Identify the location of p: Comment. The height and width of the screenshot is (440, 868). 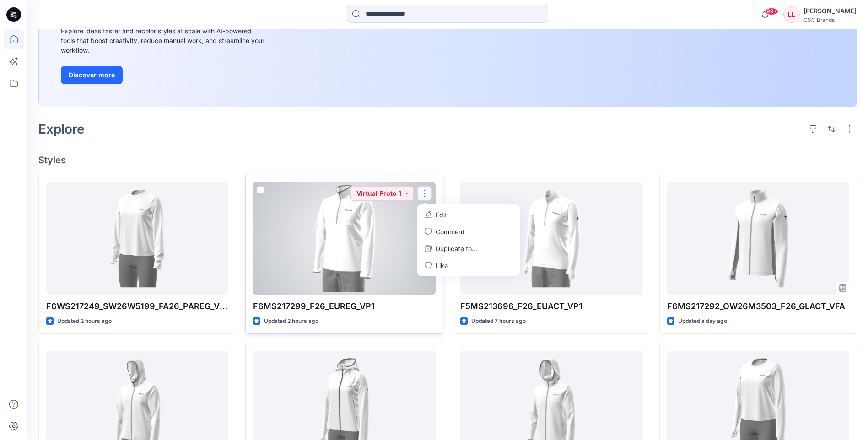
(450, 231).